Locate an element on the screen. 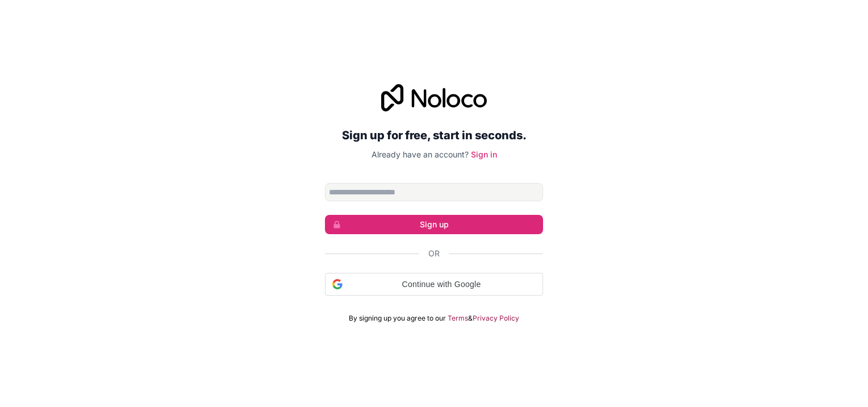  div: Continue with Google is located at coordinates (434, 284).